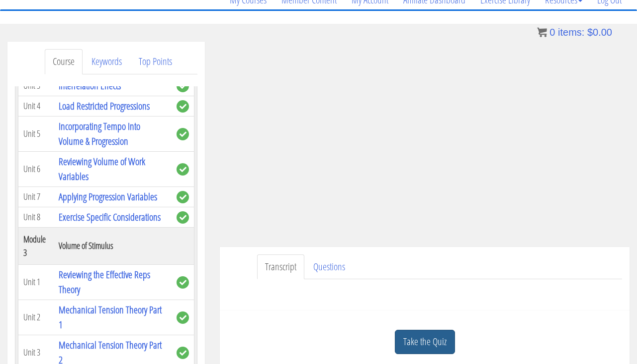 The image size is (637, 364). I want to click on bdi: 0.00, so click(600, 32).